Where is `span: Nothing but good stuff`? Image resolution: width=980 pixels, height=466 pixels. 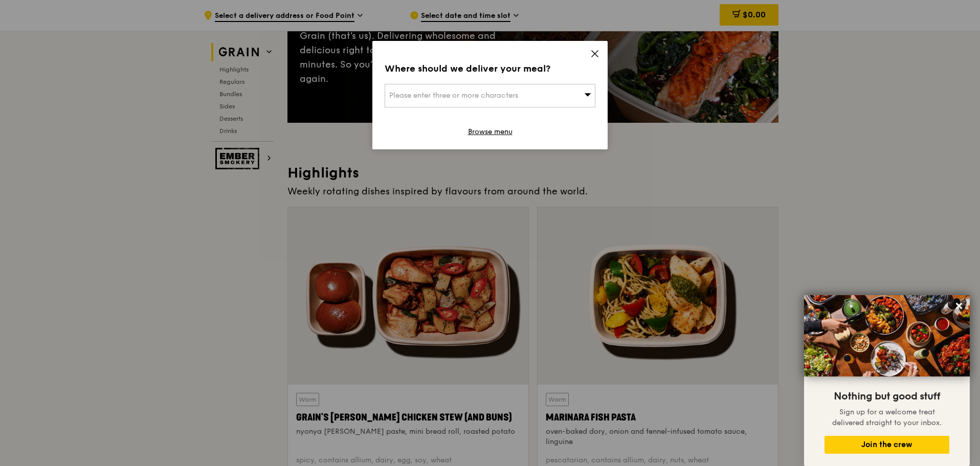 span: Nothing but good stuff is located at coordinates (887, 397).